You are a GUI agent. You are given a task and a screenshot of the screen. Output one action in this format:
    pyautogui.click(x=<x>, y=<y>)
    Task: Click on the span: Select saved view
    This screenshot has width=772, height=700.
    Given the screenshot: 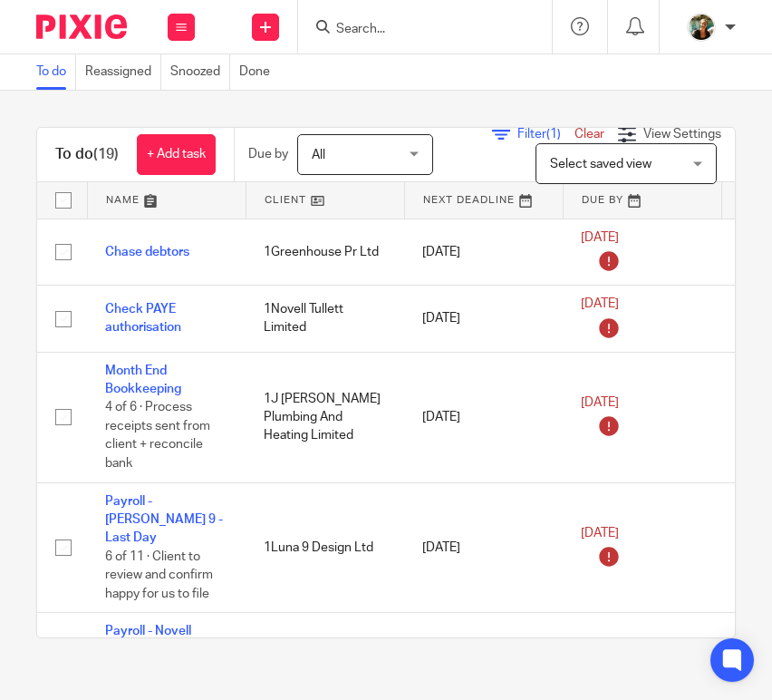 What is the action you would take?
    pyautogui.click(x=601, y=164)
    